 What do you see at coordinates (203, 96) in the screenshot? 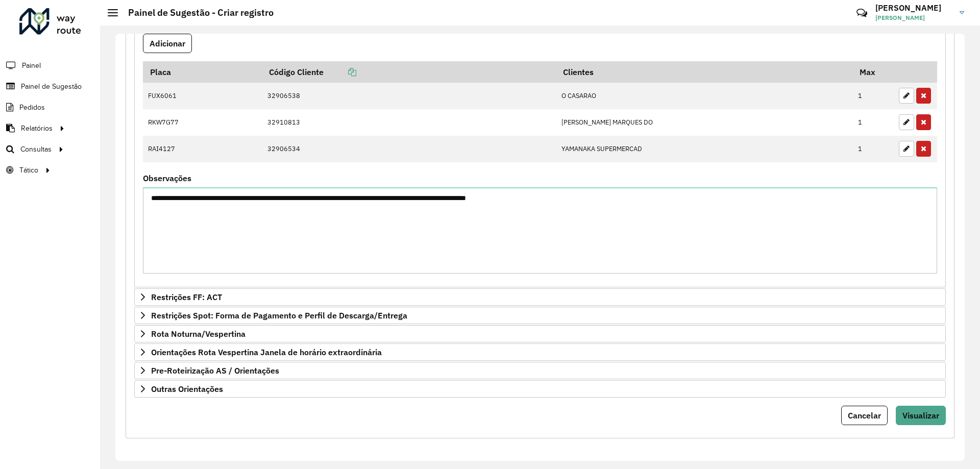
I see `td: FUX6061` at bounding box center [203, 96].